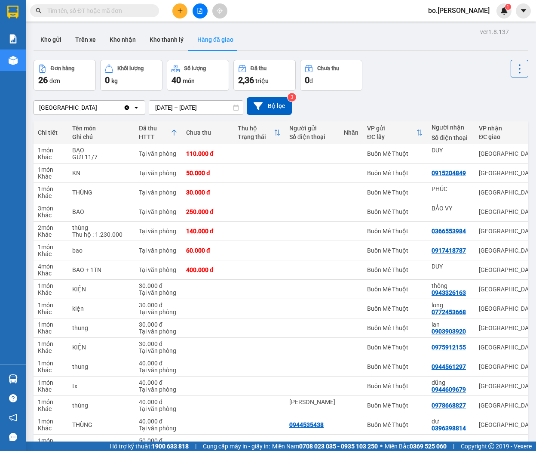 The image size is (536, 451). Describe the element at coordinates (449, 231) in the screenshot. I see `div: 0366553984` at that location.